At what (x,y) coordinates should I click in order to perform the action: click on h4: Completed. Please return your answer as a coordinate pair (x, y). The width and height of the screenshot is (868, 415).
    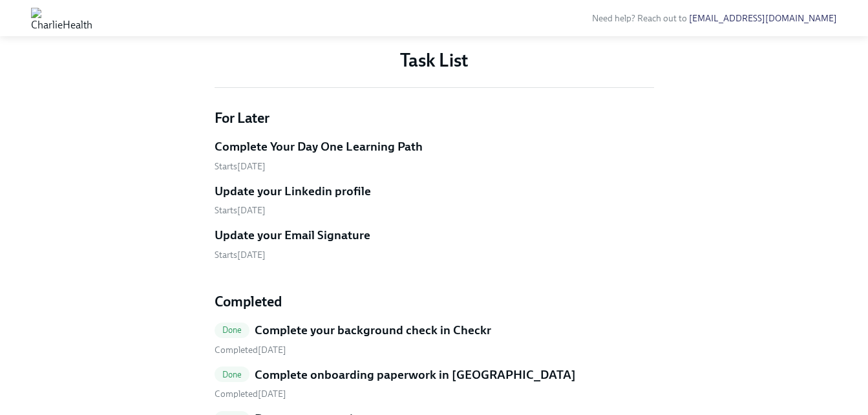
    Looking at the image, I should click on (434, 302).